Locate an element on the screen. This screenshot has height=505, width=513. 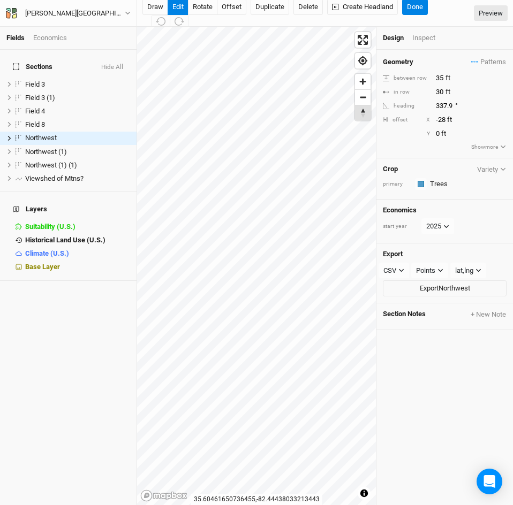
button: Showmore is located at coordinates (488, 147).